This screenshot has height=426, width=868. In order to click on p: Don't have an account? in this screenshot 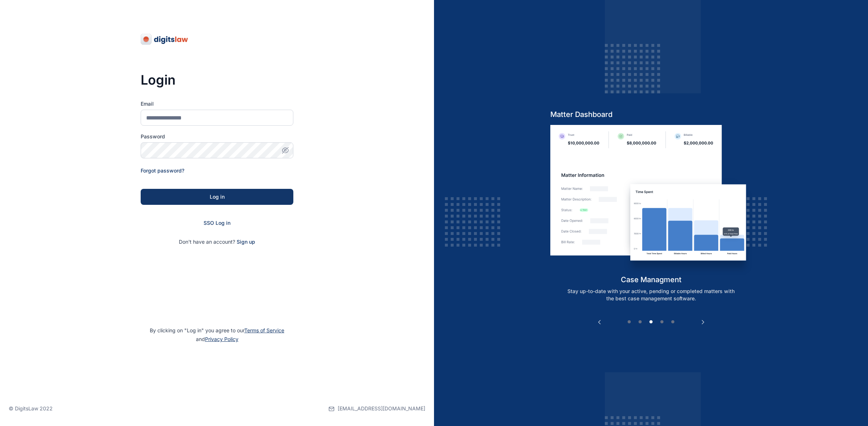, I will do `click(217, 242)`.